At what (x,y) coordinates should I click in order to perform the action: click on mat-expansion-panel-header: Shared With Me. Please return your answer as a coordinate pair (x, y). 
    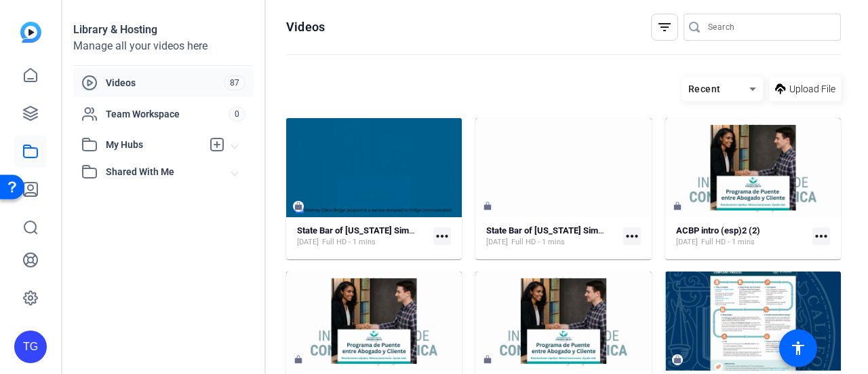
    Looking at the image, I should click on (164, 172).